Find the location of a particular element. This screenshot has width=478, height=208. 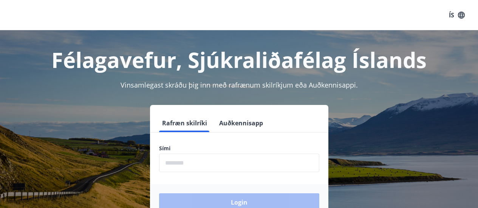

button: Auðkennisapp is located at coordinates (241, 123).